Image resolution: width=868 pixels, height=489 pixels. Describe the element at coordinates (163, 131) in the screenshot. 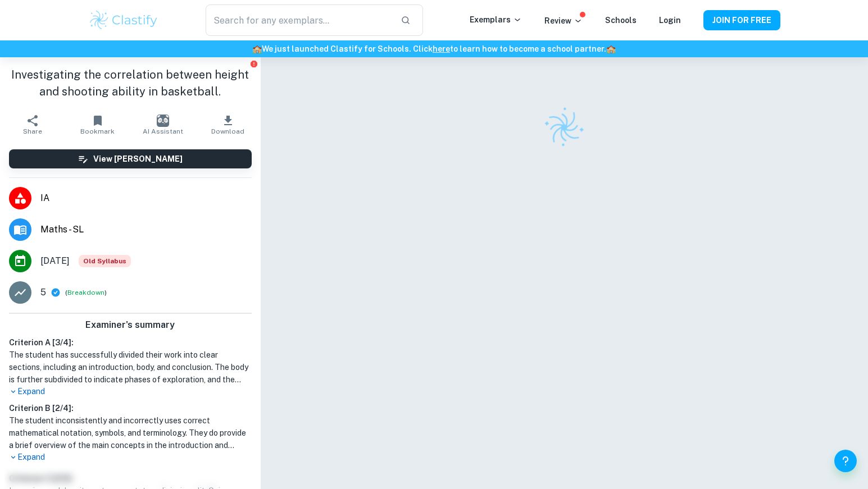

I see `span: AI Assistant` at that location.